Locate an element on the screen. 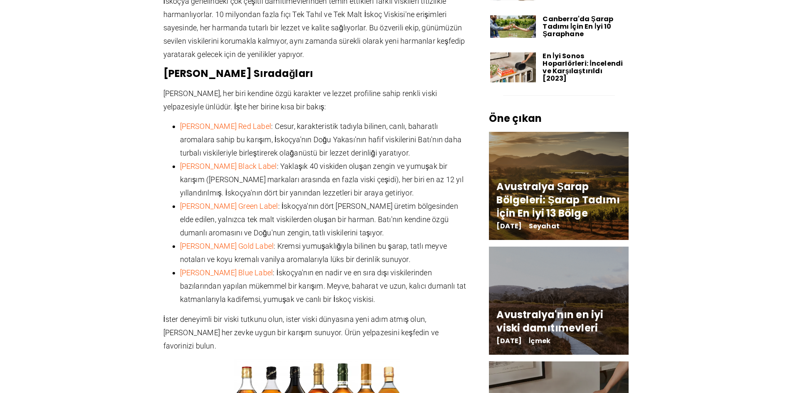 The width and height of the screenshot is (792, 393). font: : Kremsi yumuşaklığıyla bilinen bu şarap, tatlı meyve notaları ve koyu kremalı vanilya aromalarıy... is located at coordinates (314, 252).